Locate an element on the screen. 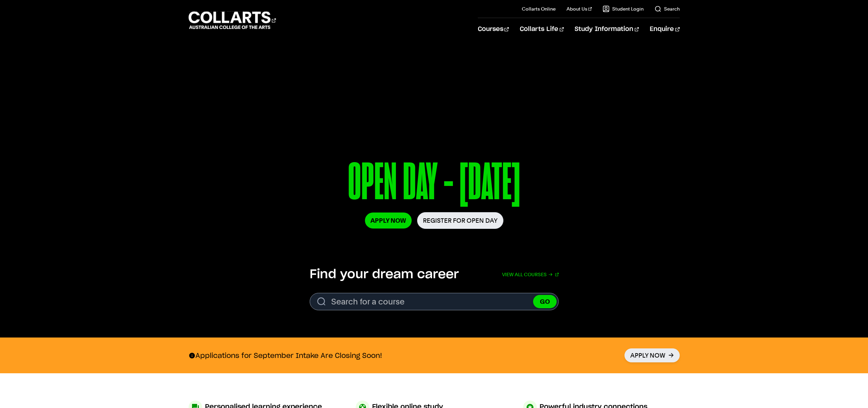 The image size is (868, 408). a: Study Information is located at coordinates (607, 30).